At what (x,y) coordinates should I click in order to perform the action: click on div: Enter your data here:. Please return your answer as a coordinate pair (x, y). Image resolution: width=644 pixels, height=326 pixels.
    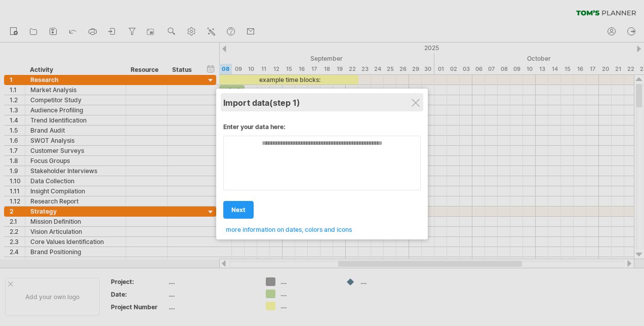
    Looking at the image, I should click on (322, 129).